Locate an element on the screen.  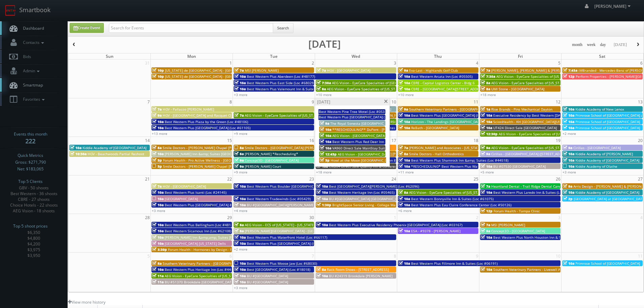
span: 3 is located at coordinates (395, 63).